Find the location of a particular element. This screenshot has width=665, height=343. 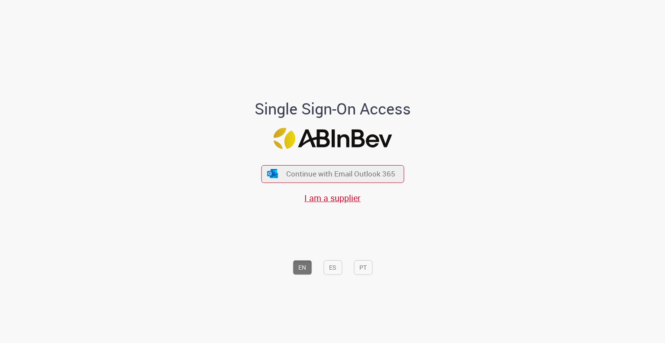

button: ES is located at coordinates (333, 267).